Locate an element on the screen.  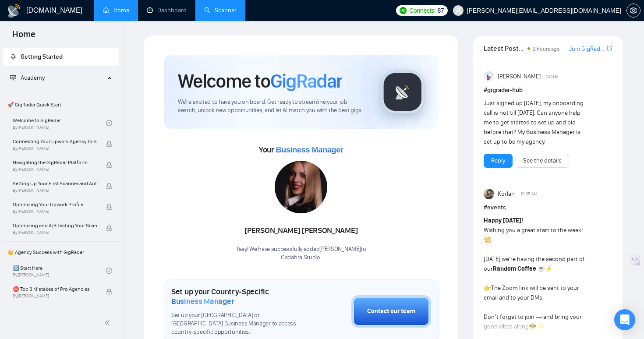
a: setting is located at coordinates (634, 10).